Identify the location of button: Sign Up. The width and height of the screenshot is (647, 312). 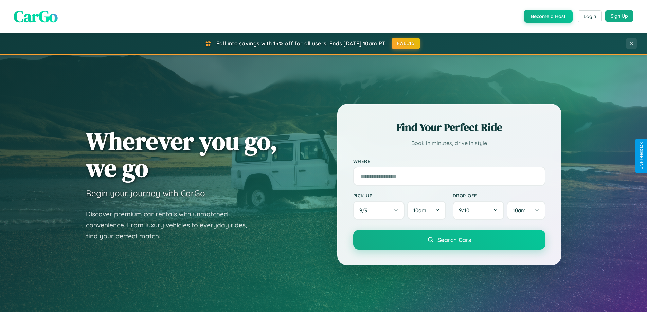
(619, 16).